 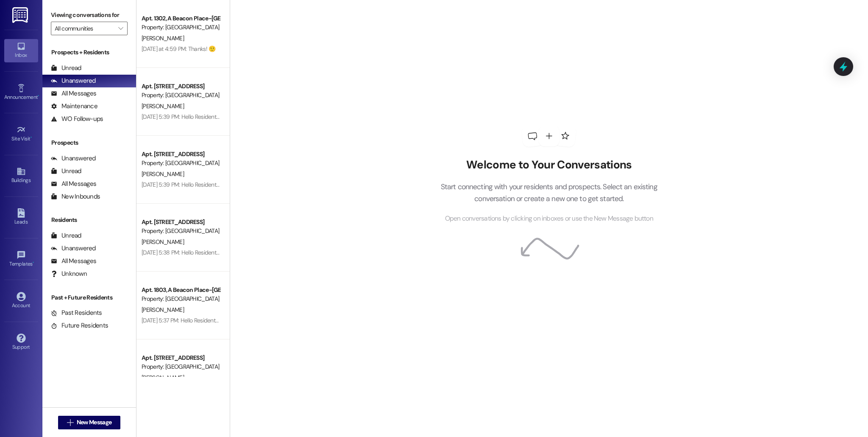 I want to click on a: Templates •, so click(x=21, y=259).